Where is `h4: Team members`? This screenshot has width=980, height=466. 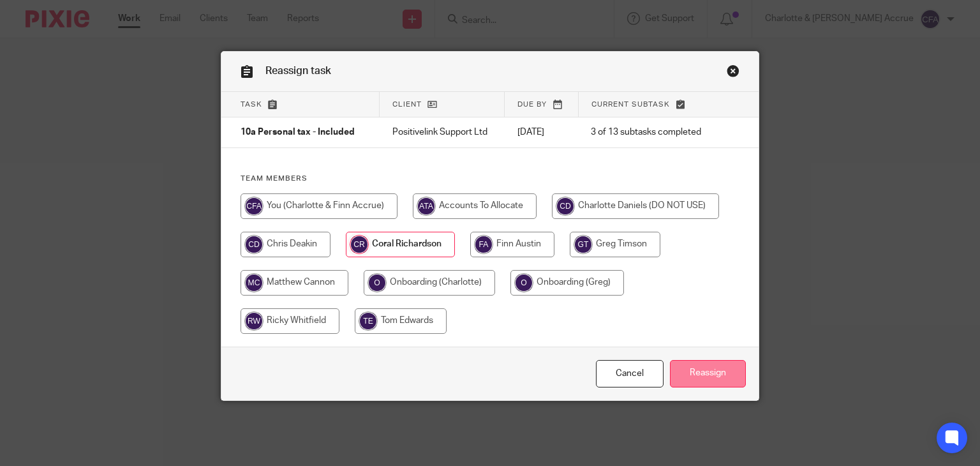 h4: Team members is located at coordinates (490, 179).